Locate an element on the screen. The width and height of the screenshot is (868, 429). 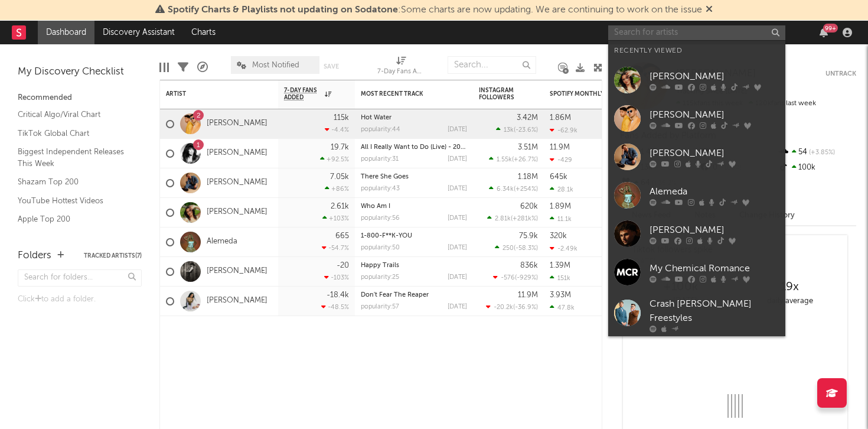
div: -62.9k is located at coordinates (564, 130).